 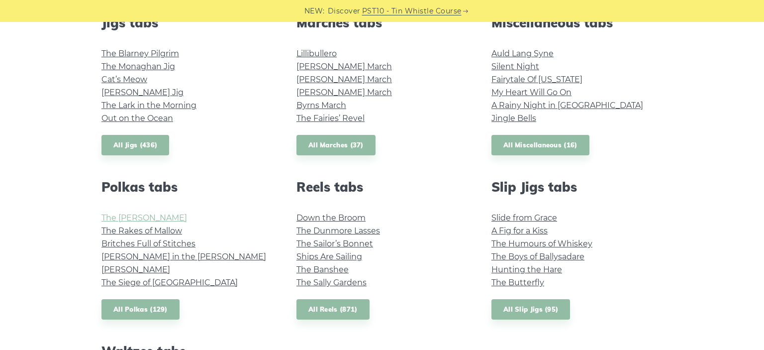 What do you see at coordinates (531, 92) in the screenshot?
I see `a: My Heart Will Go On` at bounding box center [531, 92].